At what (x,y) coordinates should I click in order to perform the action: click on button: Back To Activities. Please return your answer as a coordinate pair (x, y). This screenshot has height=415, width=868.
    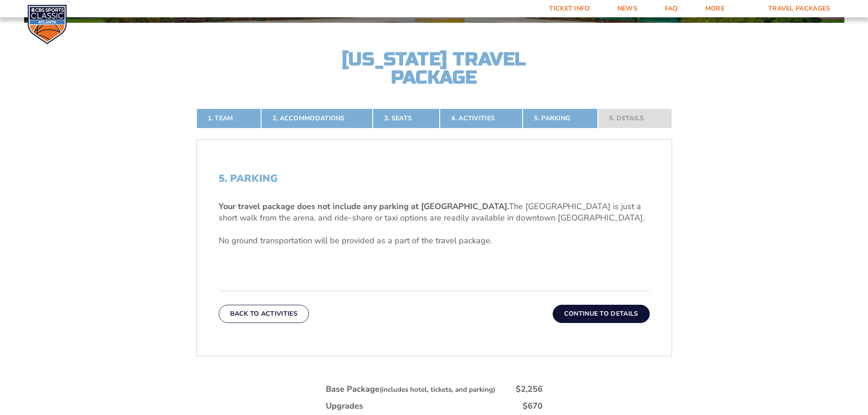
    Looking at the image, I should click on (264, 314).